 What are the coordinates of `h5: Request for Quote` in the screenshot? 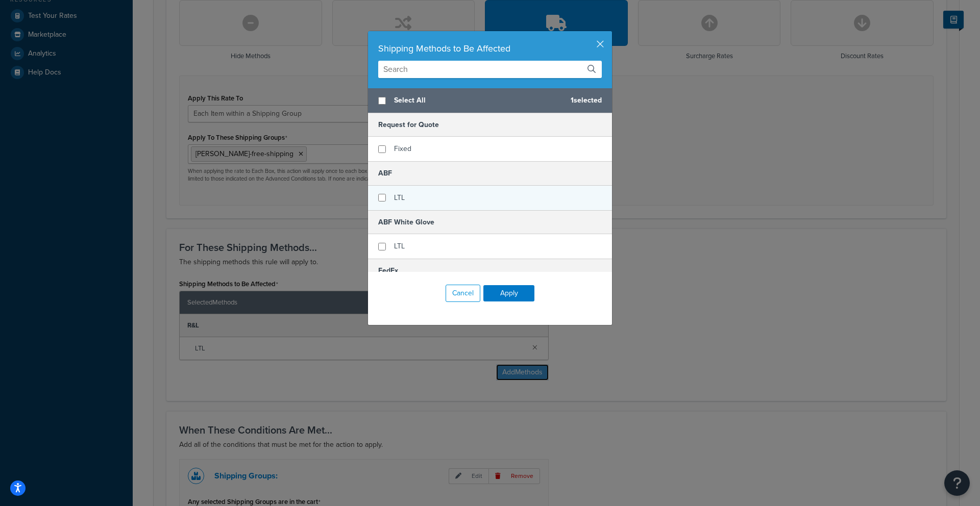 It's located at (490, 125).